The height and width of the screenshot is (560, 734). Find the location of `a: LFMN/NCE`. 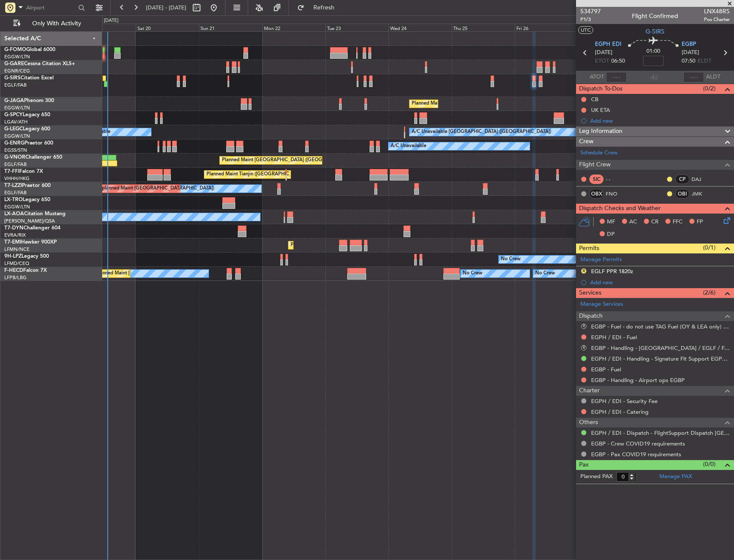

a: LFMN/NCE is located at coordinates (16, 249).